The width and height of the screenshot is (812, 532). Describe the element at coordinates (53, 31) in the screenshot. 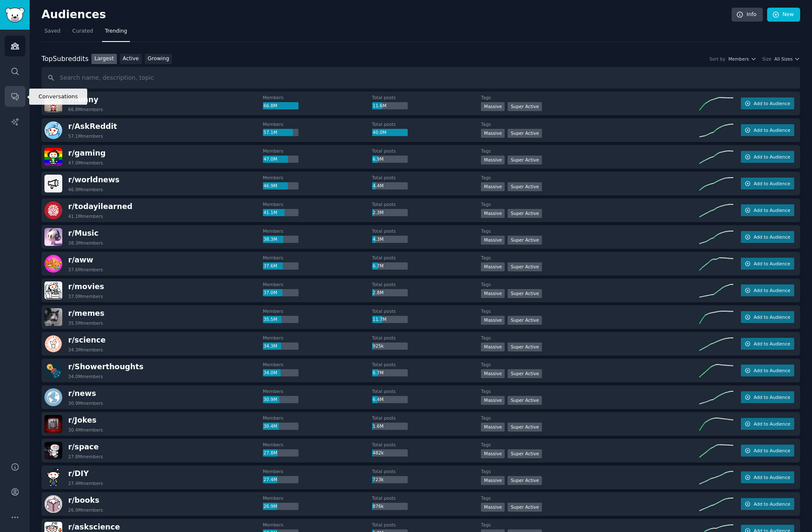

I see `span: Saved` at that location.